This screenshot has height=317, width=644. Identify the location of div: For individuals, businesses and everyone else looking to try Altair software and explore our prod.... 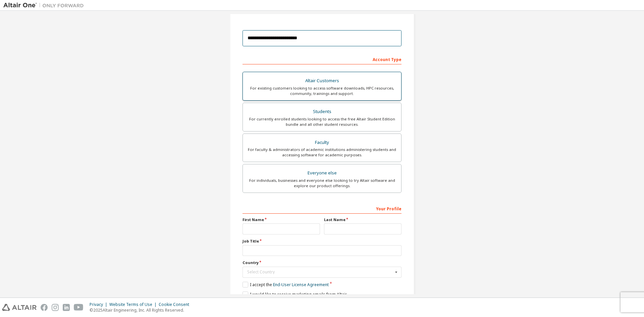
(322, 183).